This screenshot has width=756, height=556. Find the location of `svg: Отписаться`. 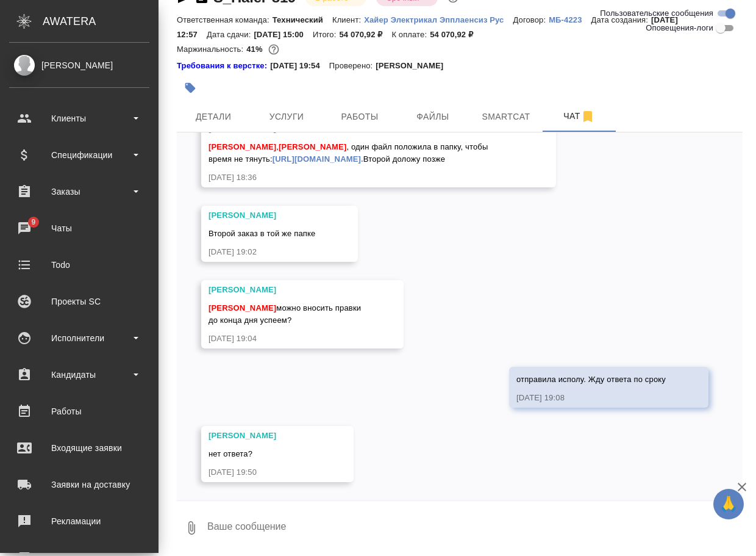

svg: Отписаться is located at coordinates (588, 116).